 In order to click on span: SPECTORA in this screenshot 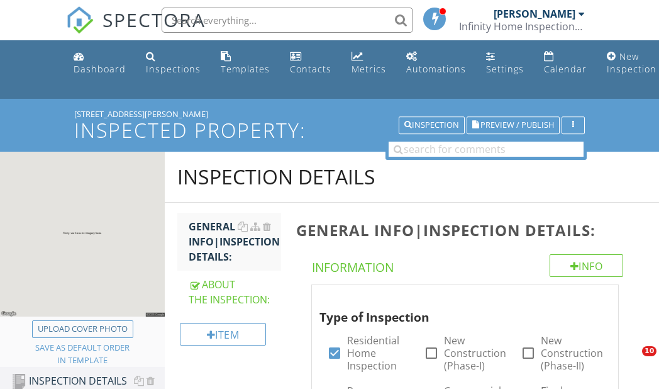, I will do `click(154, 19)`.